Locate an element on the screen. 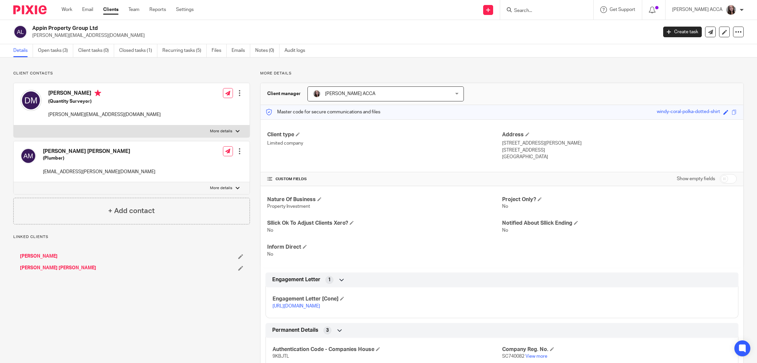 This screenshot has width=757, height=363. i: Primary is located at coordinates (98, 93).